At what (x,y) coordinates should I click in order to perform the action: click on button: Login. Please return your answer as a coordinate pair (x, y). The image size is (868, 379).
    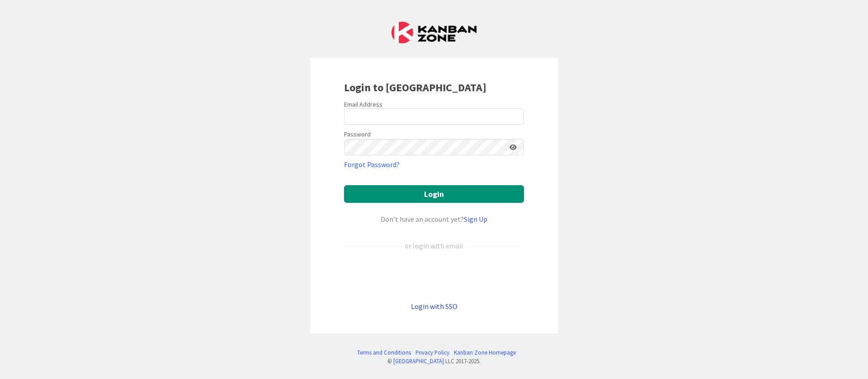
    Looking at the image, I should click on (434, 194).